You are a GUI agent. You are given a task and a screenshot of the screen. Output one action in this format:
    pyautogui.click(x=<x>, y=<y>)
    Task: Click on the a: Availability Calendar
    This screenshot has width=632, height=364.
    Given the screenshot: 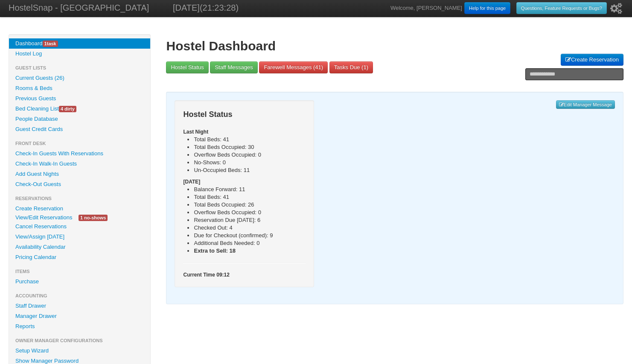 What is the action you would take?
    pyautogui.click(x=79, y=247)
    